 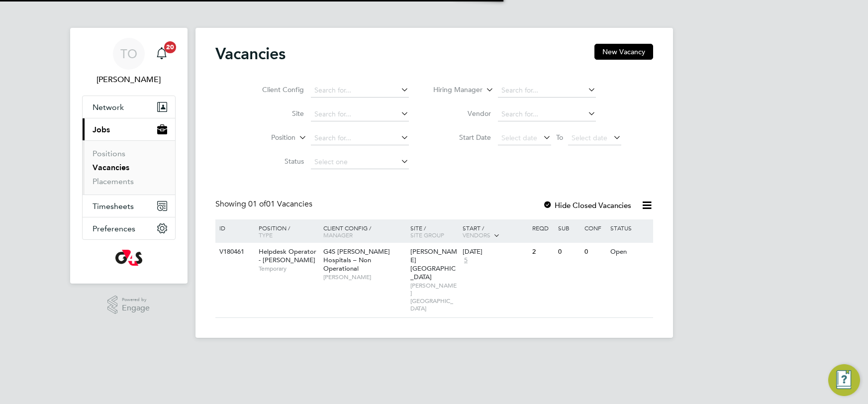 What do you see at coordinates (129, 258) in the screenshot?
I see `img: g4s-logo-retina.png` at bounding box center [129, 258].